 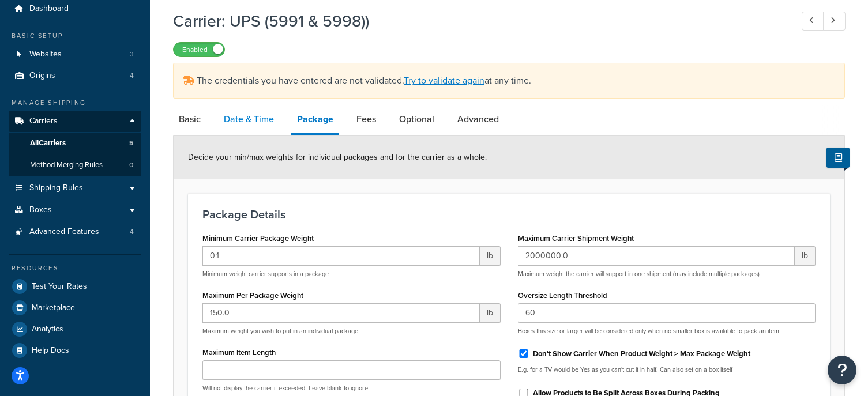 What do you see at coordinates (75, 76) in the screenshot?
I see `a: Origins4` at bounding box center [75, 76].